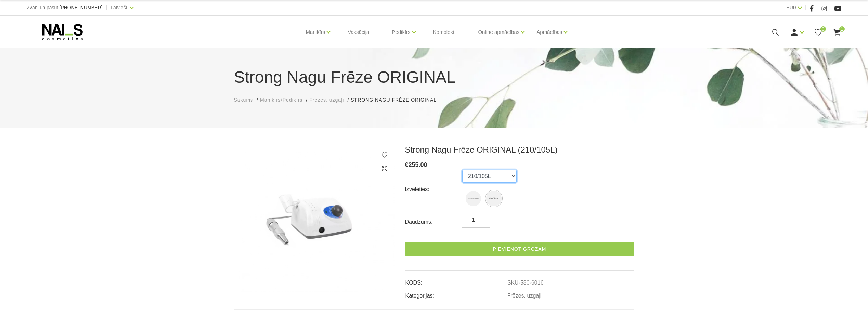 This screenshot has width=868, height=316. What do you see at coordinates (456, 293) in the screenshot?
I see `td: Kategorijas:` at bounding box center [456, 293].